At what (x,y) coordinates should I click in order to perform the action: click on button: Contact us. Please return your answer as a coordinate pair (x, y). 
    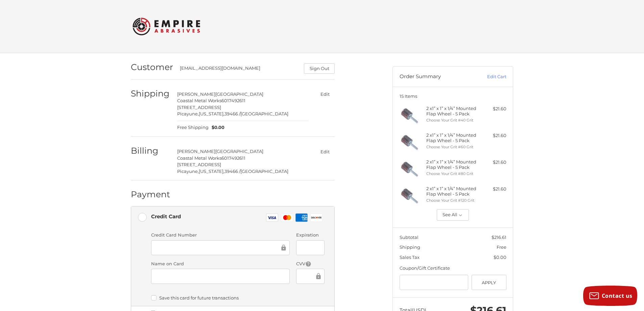
    Looking at the image, I should click on (610, 296).